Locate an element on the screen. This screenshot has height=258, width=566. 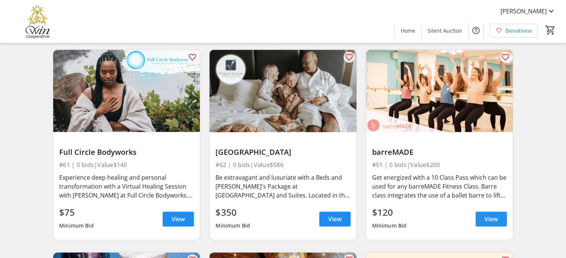
div: barreMADE is located at coordinates (439, 152).